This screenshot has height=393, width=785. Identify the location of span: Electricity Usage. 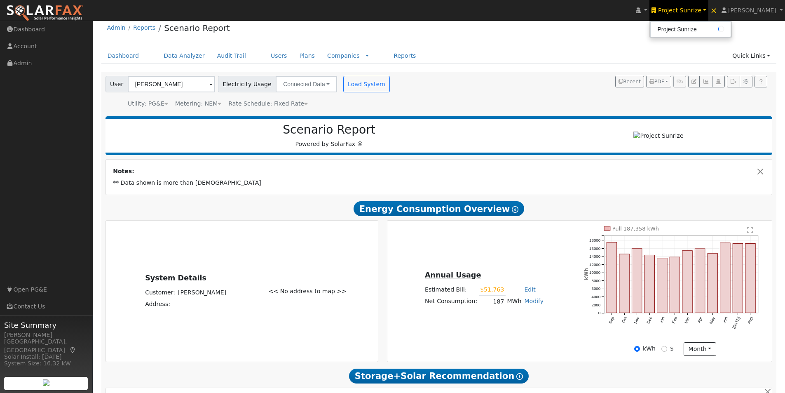
(247, 84).